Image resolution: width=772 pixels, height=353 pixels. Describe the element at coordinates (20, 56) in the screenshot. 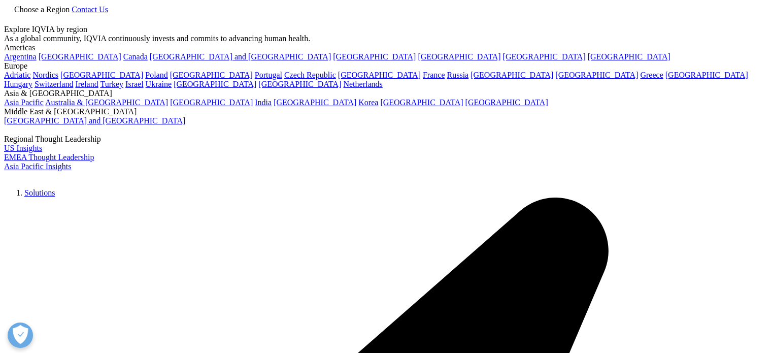

I see `a: Argentina` at that location.